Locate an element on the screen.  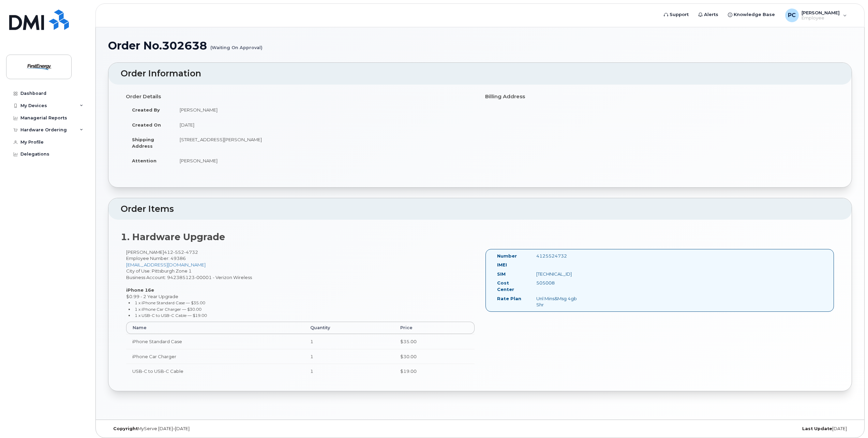
td: $30.00 is located at coordinates (434, 356).